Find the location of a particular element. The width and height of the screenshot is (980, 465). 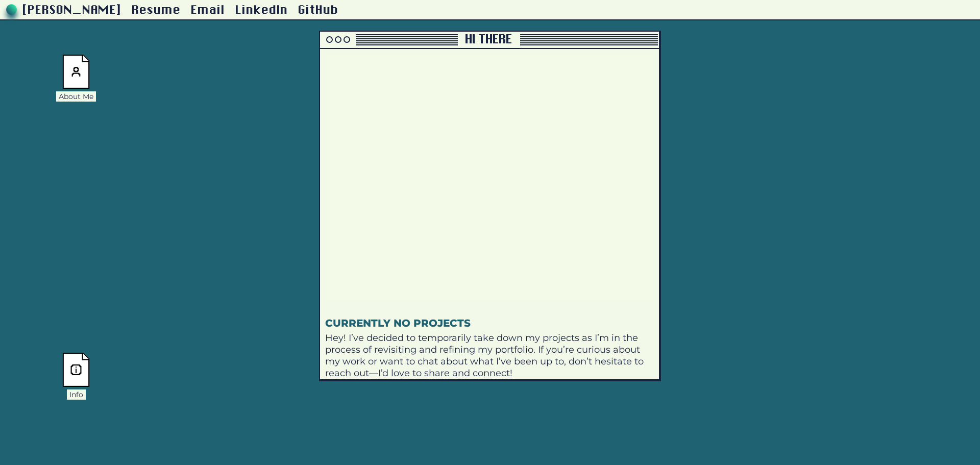

a: GitHub is located at coordinates (319, 10).